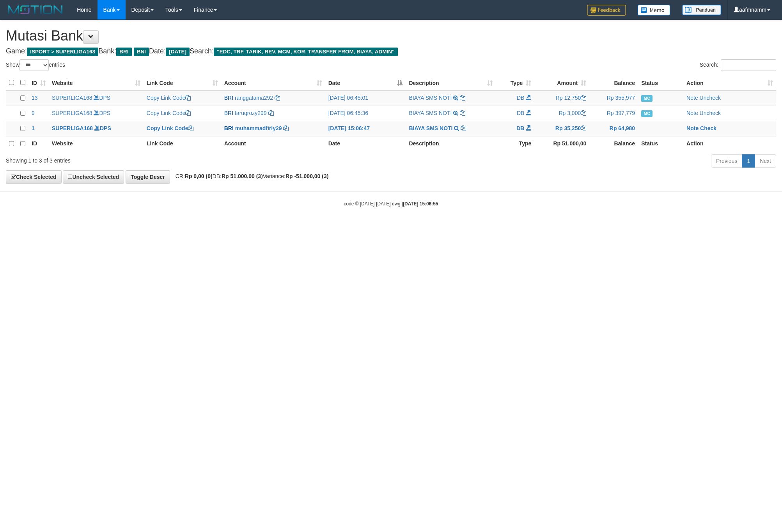  What do you see at coordinates (727, 161) in the screenshot?
I see `a: Previous` at bounding box center [727, 161].